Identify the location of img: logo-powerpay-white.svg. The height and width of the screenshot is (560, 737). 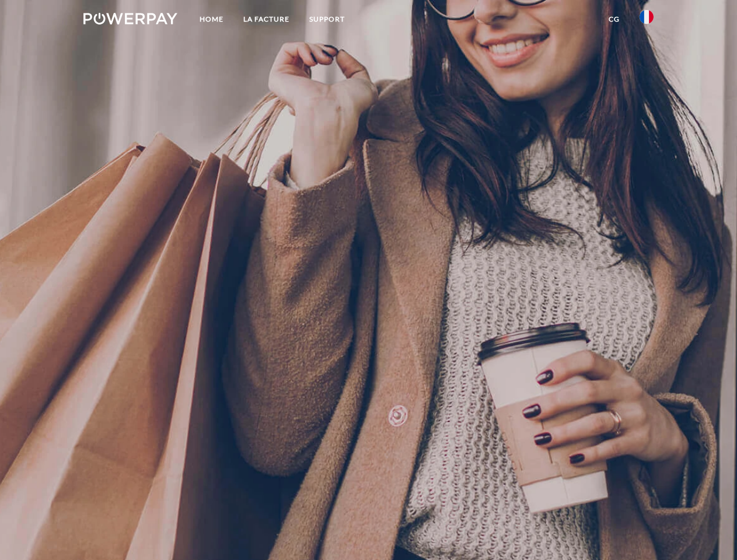
(130, 19).